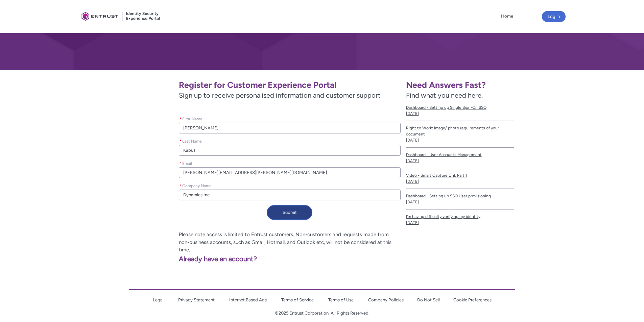  What do you see at coordinates (322, 313) in the screenshot?
I see `p: ©2025 Entrust Corporation. All Rights Reserved.` at bounding box center [322, 313].